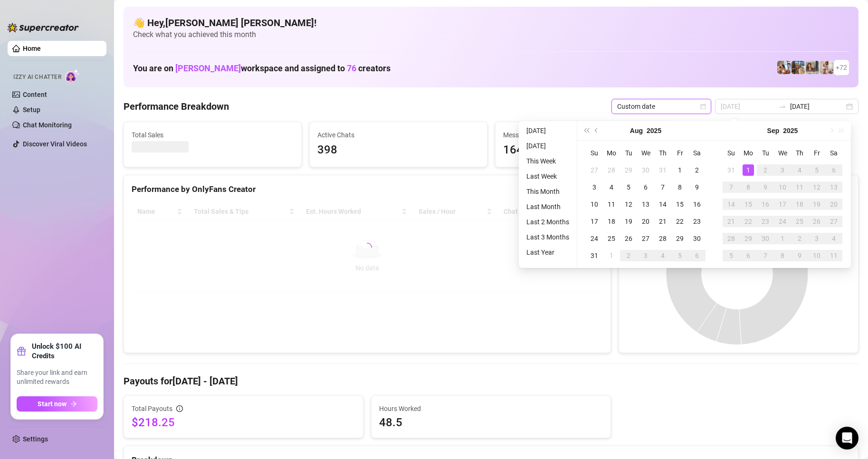 The image size is (868, 459). What do you see at coordinates (654, 131) in the screenshot?
I see `button: Choose a year` at bounding box center [654, 131].